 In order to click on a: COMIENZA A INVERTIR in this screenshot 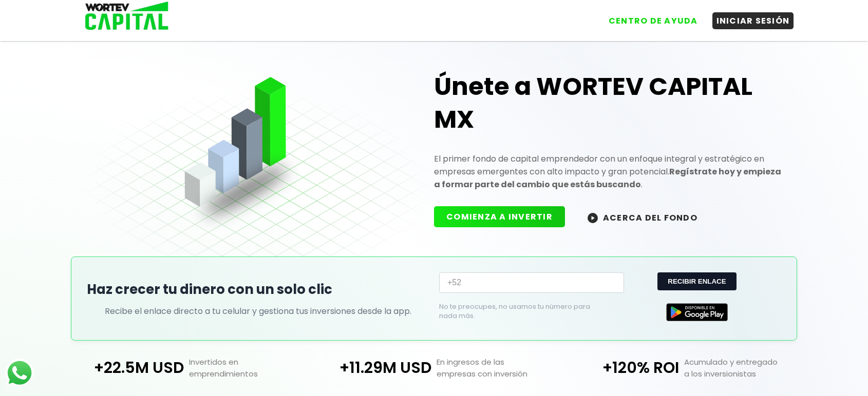, I will do `click(505, 217)`.